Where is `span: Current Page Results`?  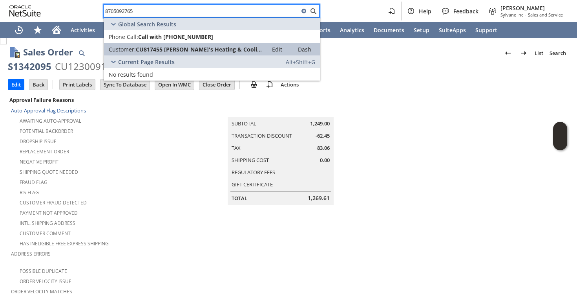
span: Current Page Results is located at coordinates (147, 62).